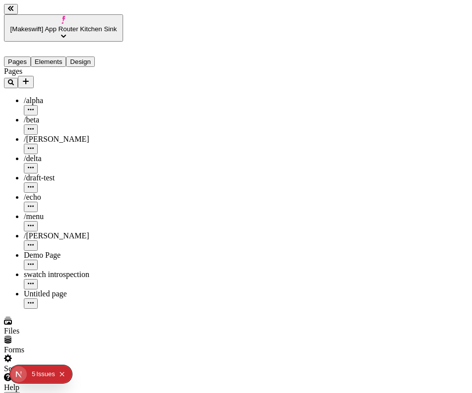  I want to click on div: Help, so click(64, 388).